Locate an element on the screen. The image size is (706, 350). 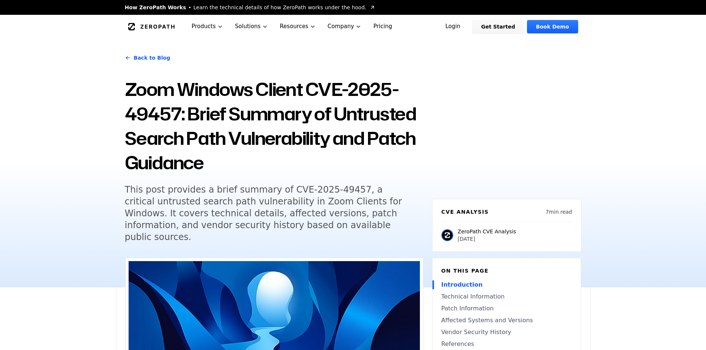
button: Resources is located at coordinates (297, 26).